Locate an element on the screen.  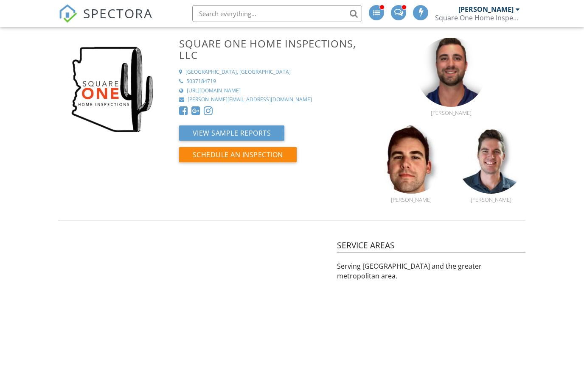
img: IMG_90381B222AF5-1.jpeg is located at coordinates (113, 89).